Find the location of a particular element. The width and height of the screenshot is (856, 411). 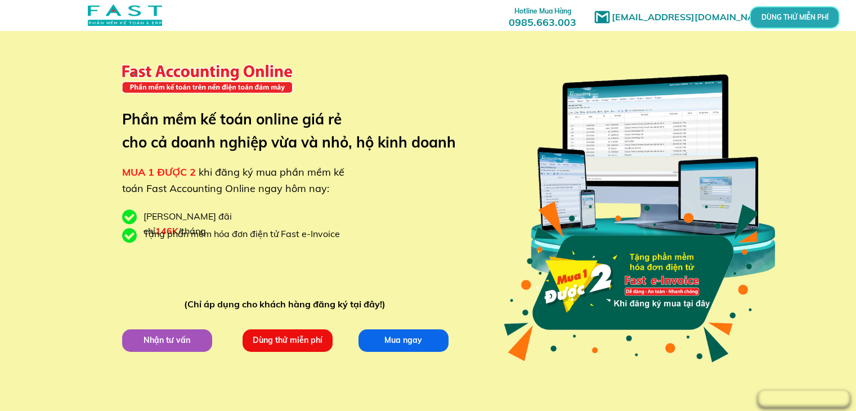

span: 146K is located at coordinates (167, 231).